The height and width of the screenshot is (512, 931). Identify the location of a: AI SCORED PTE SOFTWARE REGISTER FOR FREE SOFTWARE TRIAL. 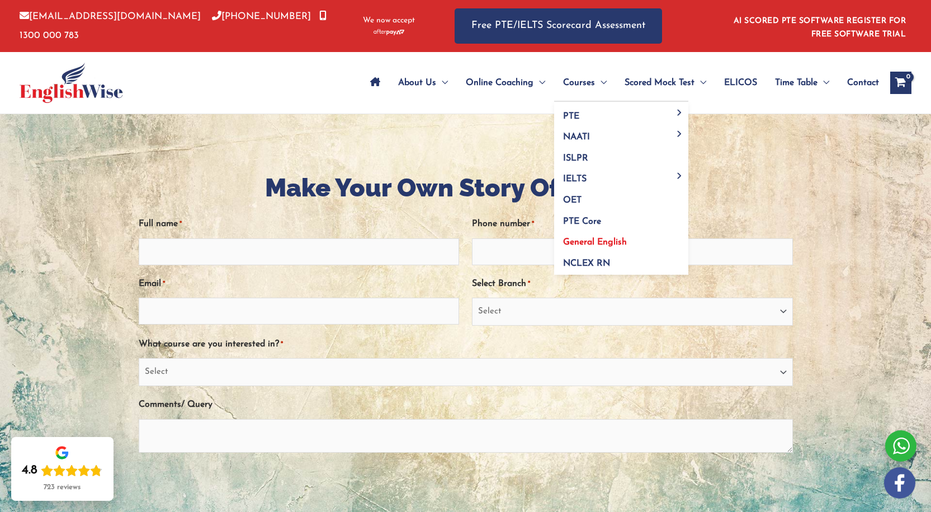
(820, 27).